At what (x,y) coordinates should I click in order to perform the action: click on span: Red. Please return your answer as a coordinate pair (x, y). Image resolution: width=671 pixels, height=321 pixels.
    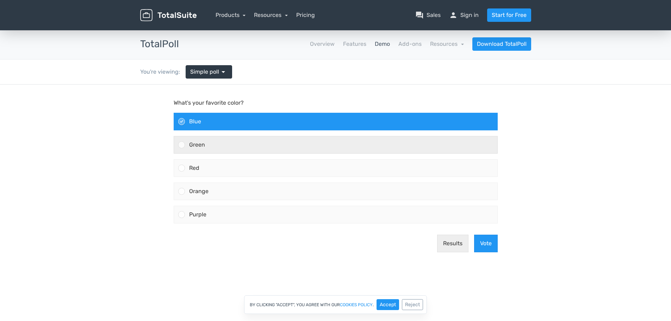
    Looking at the image, I should click on (194, 83).